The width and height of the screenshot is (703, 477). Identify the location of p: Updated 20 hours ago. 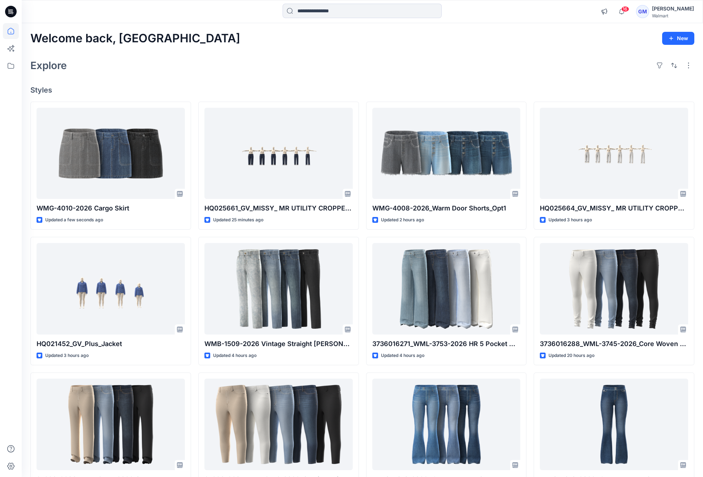
(571, 355).